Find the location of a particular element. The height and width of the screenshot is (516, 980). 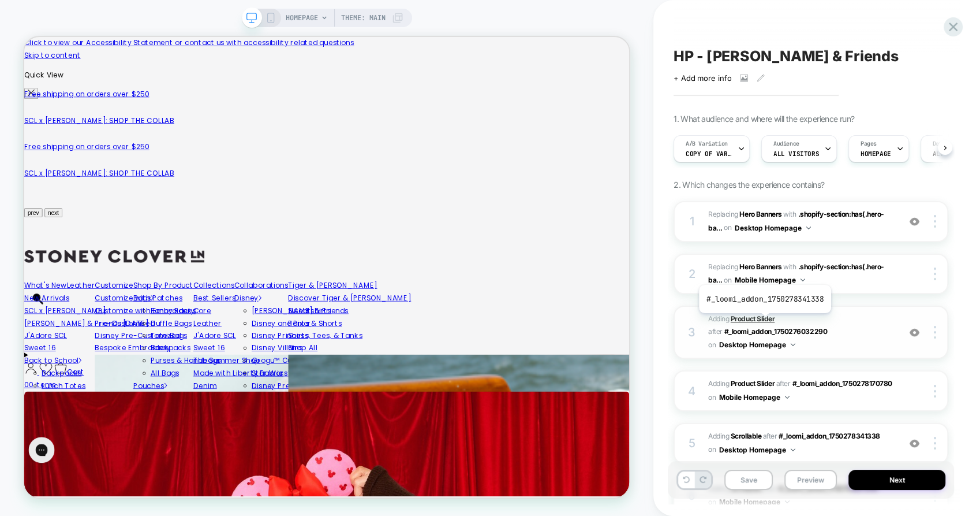

div: 5 is located at coordinates (692, 443).